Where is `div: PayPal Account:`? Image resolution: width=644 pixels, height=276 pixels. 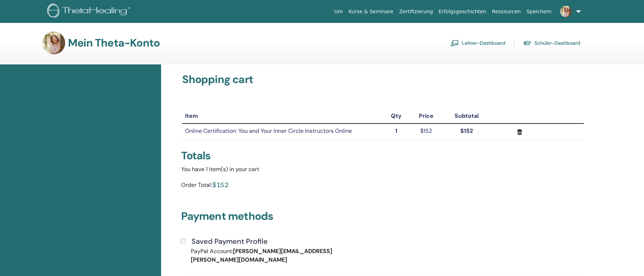
div: PayPal Account: is located at coordinates (285, 256).